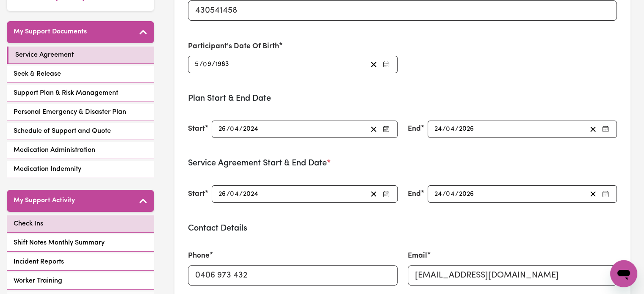 This screenshot has height=294, width=644. Describe the element at coordinates (80, 201) in the screenshot. I see `button: My Support Activity` at that location.